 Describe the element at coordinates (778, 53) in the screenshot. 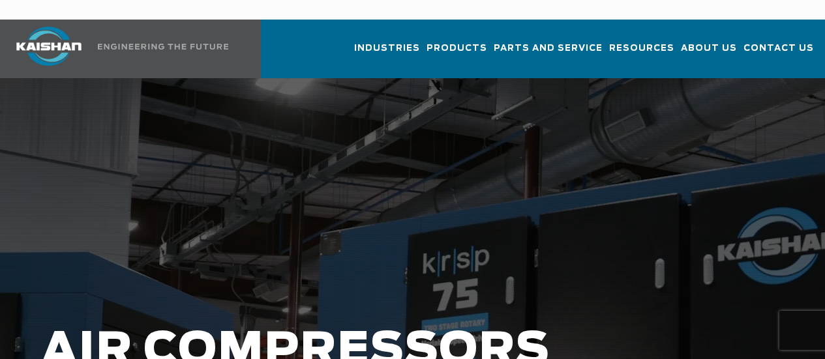

I see `a: Contact Us` at that location.